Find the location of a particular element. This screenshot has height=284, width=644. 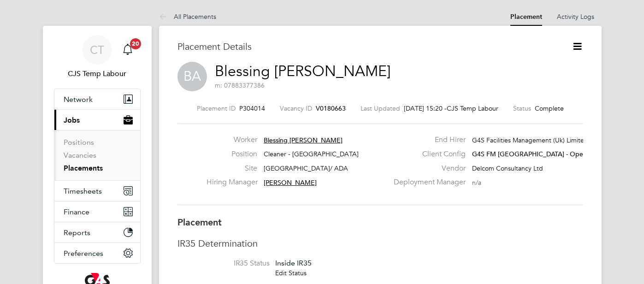

div: Jobs is located at coordinates (97, 155).